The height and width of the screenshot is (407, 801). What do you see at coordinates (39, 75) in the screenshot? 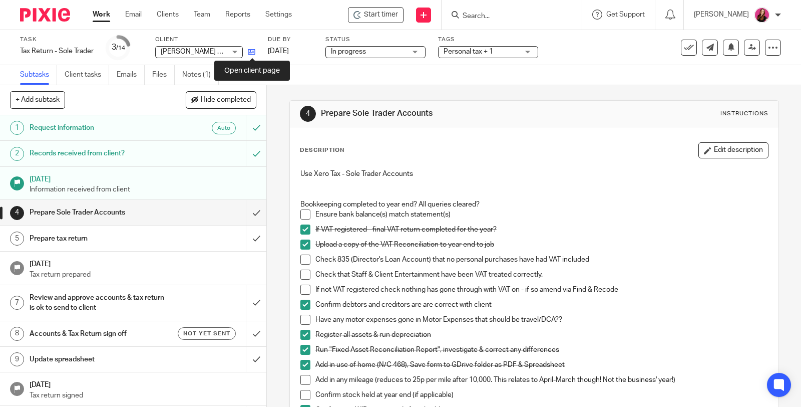
I see `a: Subtasks` at bounding box center [39, 75].